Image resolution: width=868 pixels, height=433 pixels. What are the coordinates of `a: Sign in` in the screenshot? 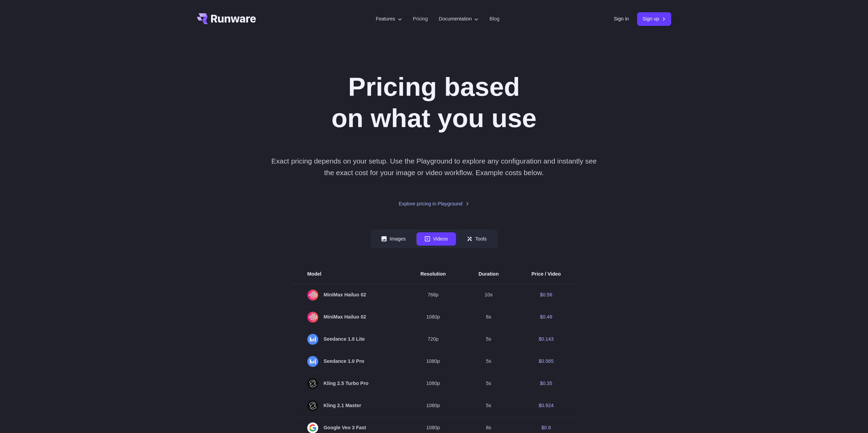 It's located at (622, 19).